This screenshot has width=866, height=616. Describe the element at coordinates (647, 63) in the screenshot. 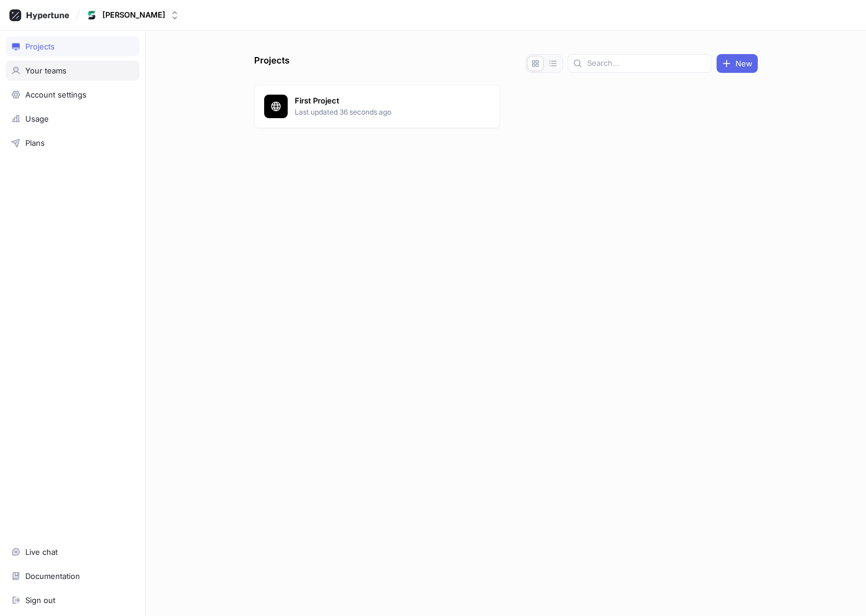

I see `input: Search...` at that location.